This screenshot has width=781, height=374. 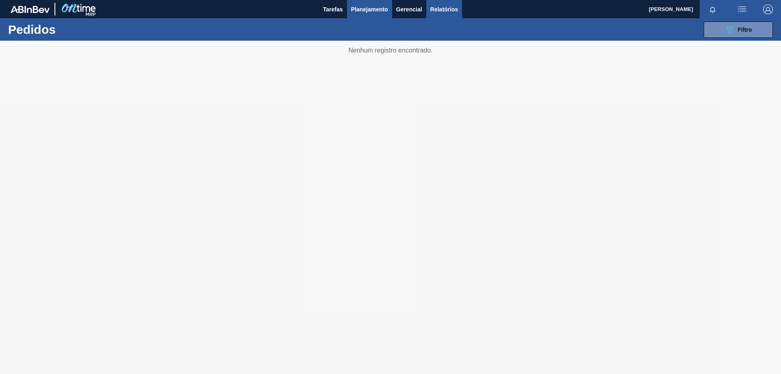 What do you see at coordinates (745, 30) in the screenshot?
I see `span: Filtro` at bounding box center [745, 30].